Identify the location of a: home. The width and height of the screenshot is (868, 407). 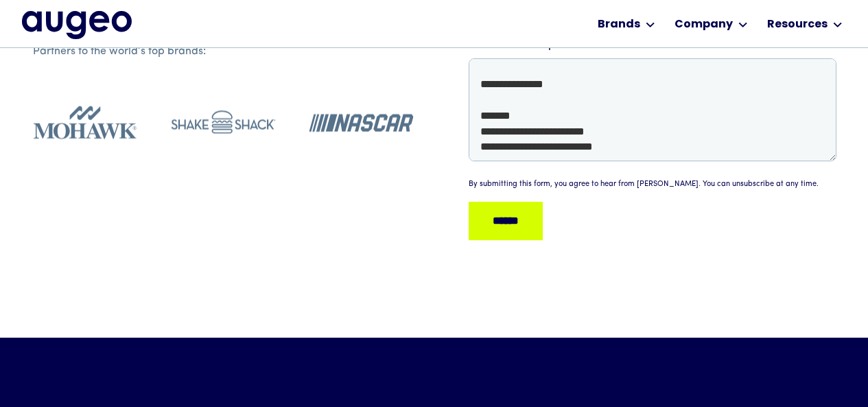
(77, 25).